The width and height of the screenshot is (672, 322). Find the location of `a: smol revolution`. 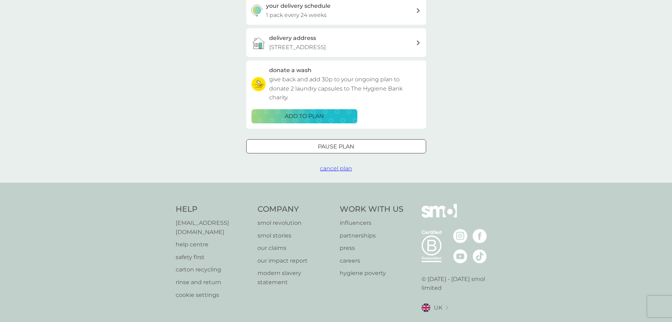

a: smol revolution is located at coordinates (295, 223).